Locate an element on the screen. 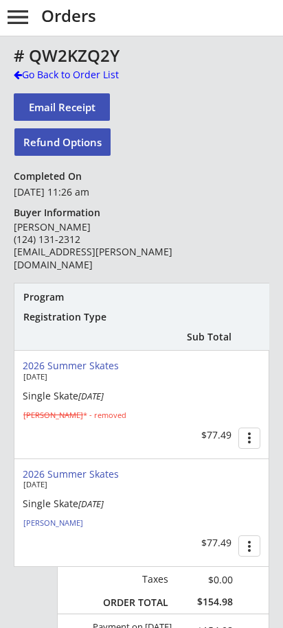 The height and width of the screenshot is (628, 283). button: menu is located at coordinates (18, 17).